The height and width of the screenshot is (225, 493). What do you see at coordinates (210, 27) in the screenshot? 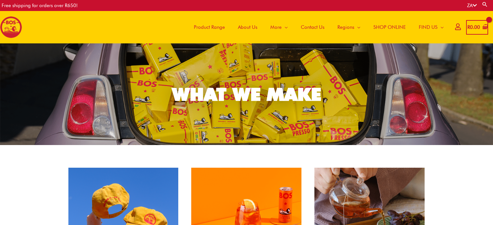
I see `span: Product Range` at bounding box center [210, 27].